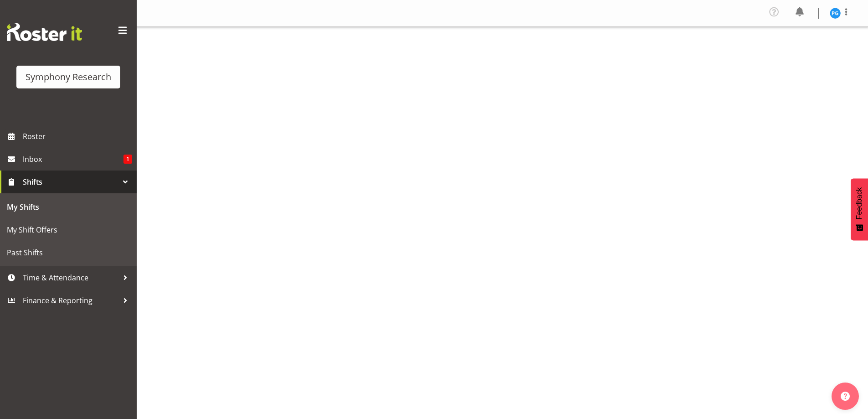  I want to click on span: Roster, so click(78, 136).